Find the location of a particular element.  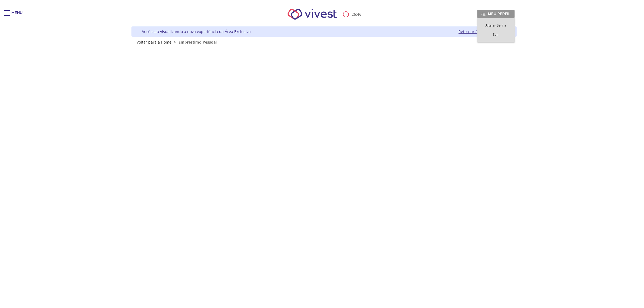

img: Vivest is located at coordinates (312, 14).